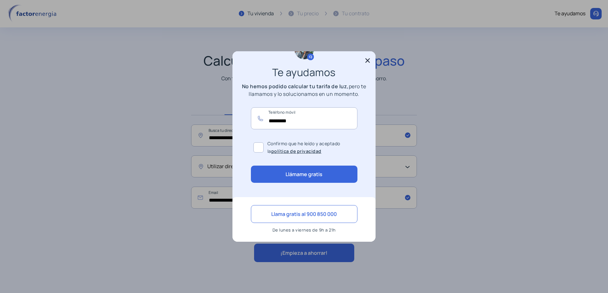 This screenshot has width=608, height=293. What do you see at coordinates (304, 72) in the screenshot?
I see `h3: Te ayudamos` at bounding box center [304, 72].